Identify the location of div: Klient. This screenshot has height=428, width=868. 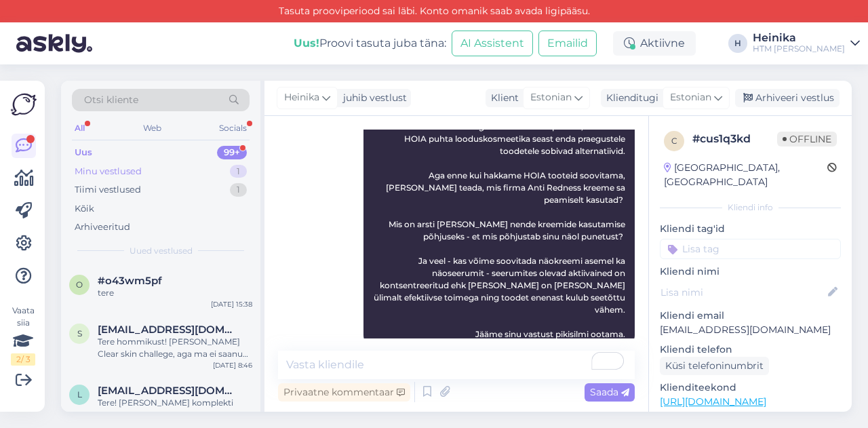
(502, 97).